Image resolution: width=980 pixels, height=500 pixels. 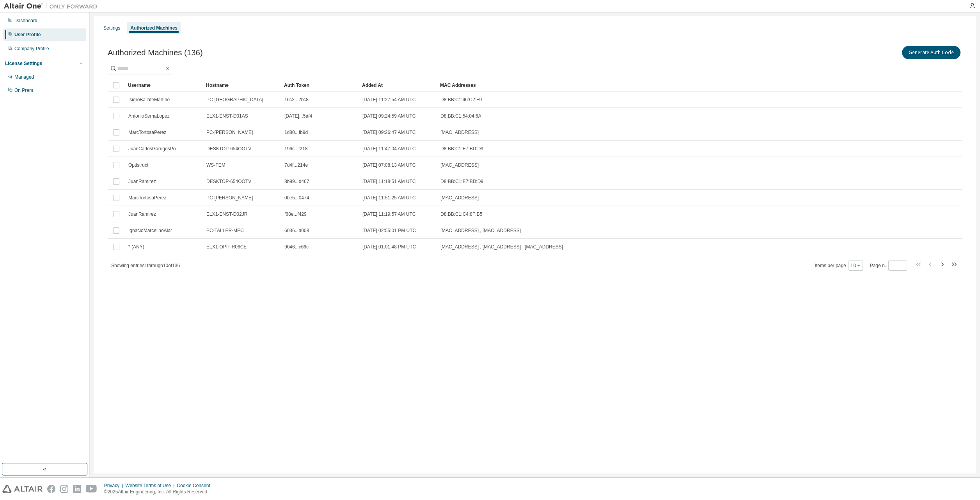 I want to click on div: Username, so click(x=164, y=86).